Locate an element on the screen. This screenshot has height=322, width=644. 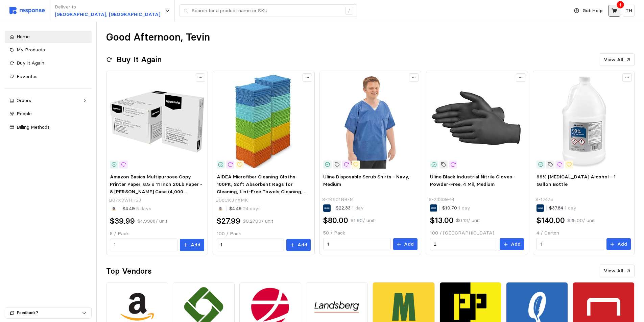
span: Uline Disposable Scrub Shirts - Navy, Medium is located at coordinates (366, 180).